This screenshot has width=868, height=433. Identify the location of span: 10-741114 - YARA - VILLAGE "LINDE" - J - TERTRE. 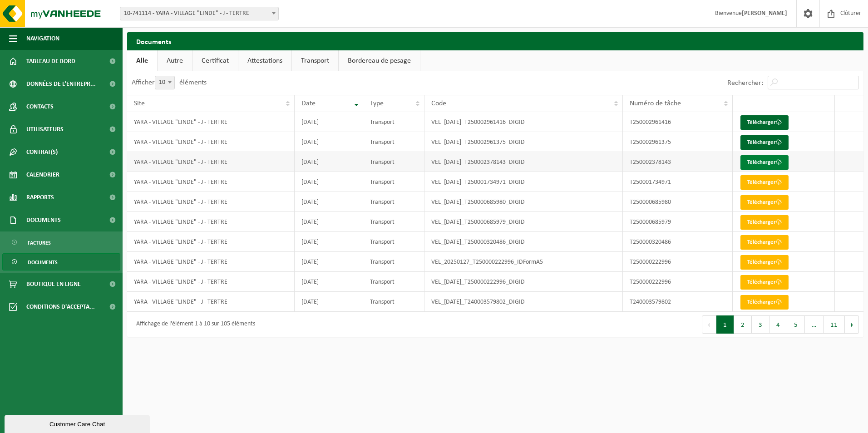
(199, 13).